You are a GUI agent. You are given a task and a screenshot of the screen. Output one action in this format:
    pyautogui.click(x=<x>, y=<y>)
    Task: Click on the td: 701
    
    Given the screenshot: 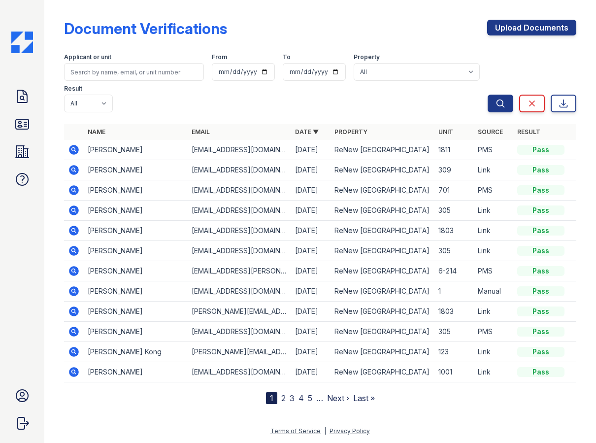 What is the action you would take?
    pyautogui.click(x=454, y=190)
    